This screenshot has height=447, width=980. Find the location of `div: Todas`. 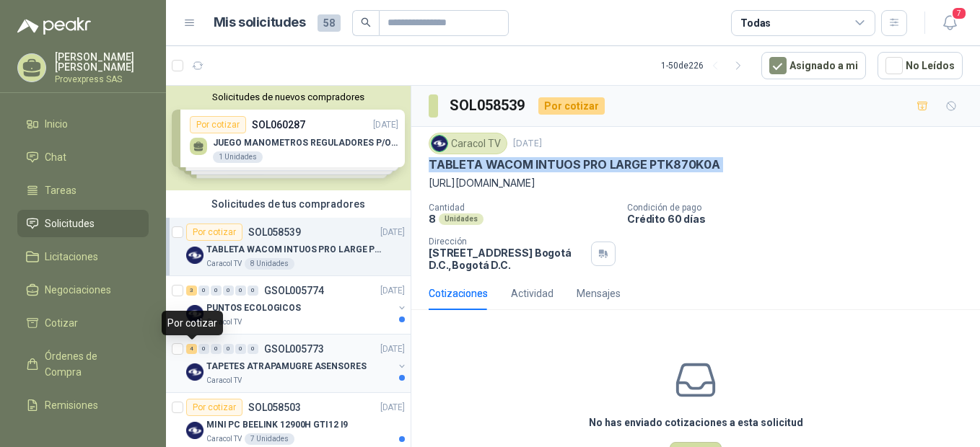

div: Todas is located at coordinates (756, 23).